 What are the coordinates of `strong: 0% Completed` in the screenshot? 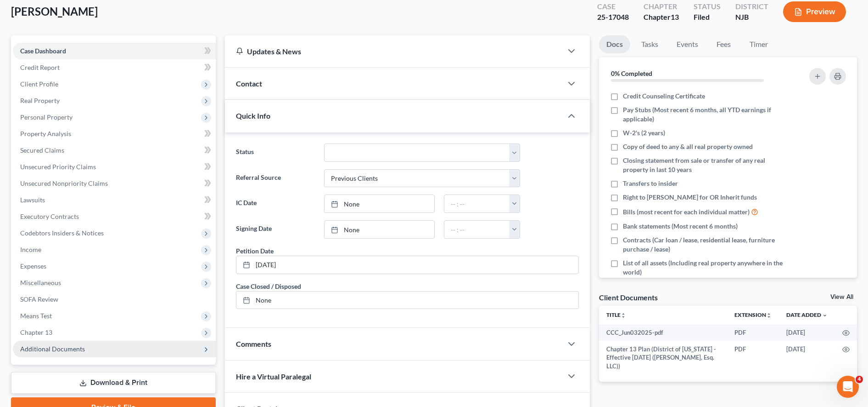 It's located at (631, 73).